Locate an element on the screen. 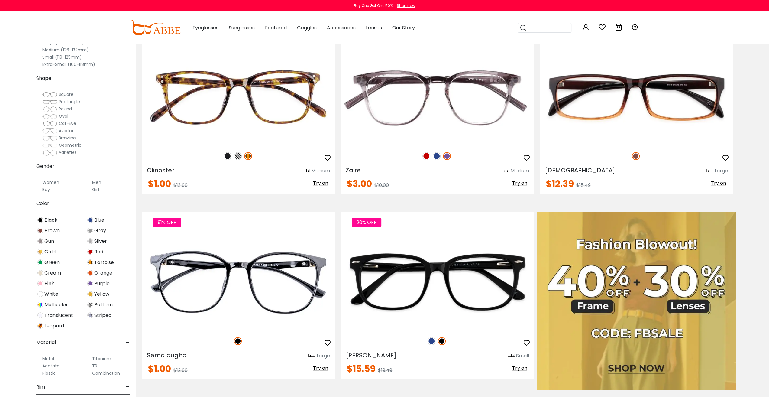  img: Matte Black is located at coordinates (228, 156).